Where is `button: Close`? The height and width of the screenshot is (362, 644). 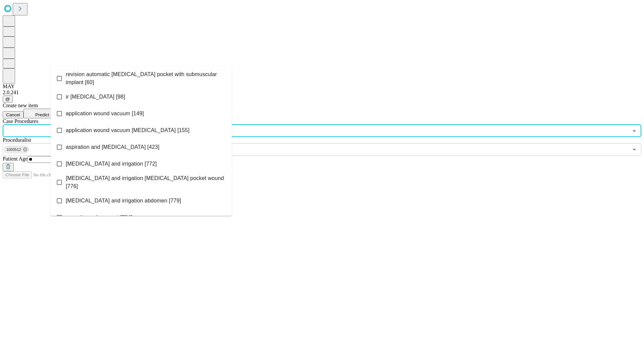 button: Close is located at coordinates (634, 131).